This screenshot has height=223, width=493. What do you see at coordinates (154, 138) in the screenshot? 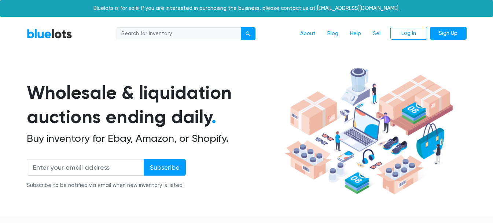
I see `h2: Buy inventory for Ebay, Amazon, or Shopify.` at bounding box center [154, 138].